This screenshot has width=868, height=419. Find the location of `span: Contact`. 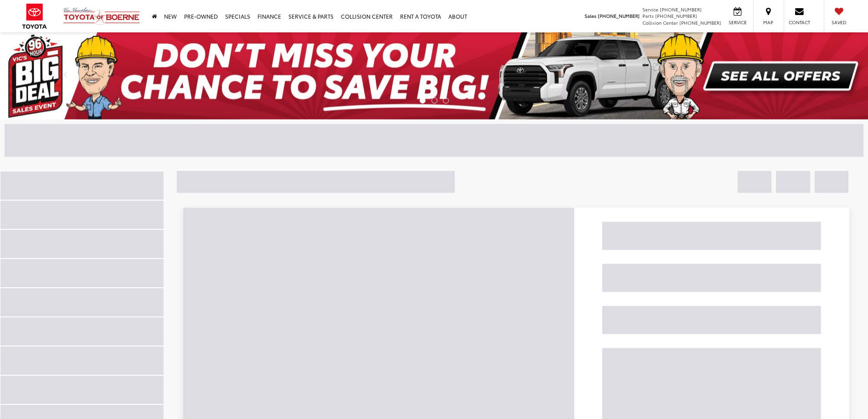

span: Contact is located at coordinates (799, 22).